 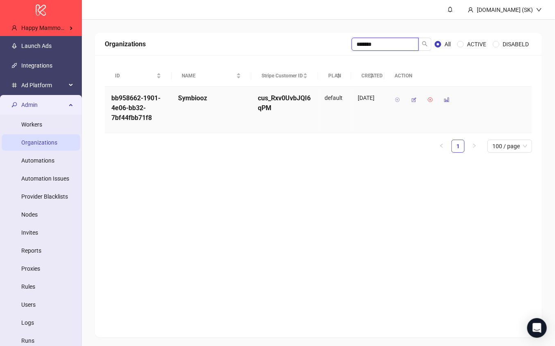 What do you see at coordinates (28, 305) in the screenshot?
I see `a: Users` at bounding box center [28, 305].